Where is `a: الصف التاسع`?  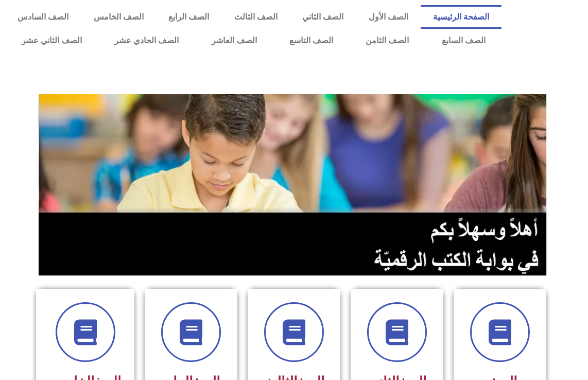 a: الصف التاسع is located at coordinates (311, 41).